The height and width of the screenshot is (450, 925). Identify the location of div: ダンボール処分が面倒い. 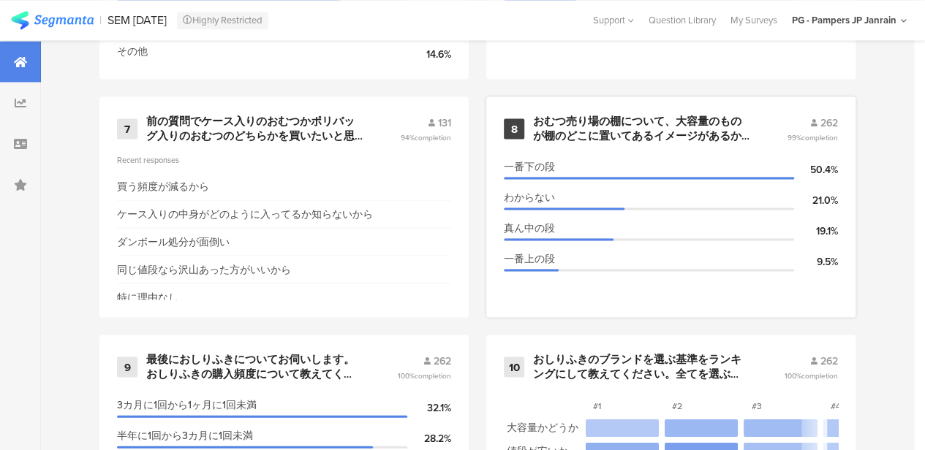
(173, 241).